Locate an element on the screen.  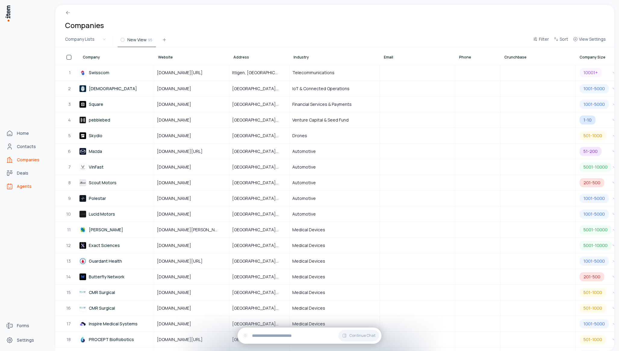
a: Inspire Medical Systems is located at coordinates (116, 323).